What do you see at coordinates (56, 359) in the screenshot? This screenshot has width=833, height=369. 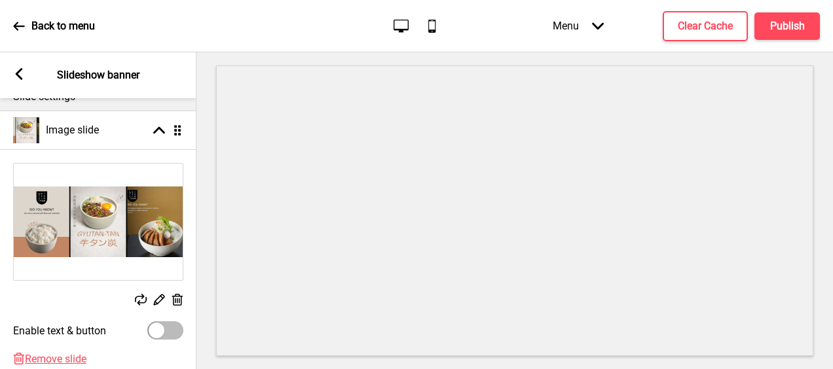 I see `span: Remove slide` at bounding box center [56, 359].